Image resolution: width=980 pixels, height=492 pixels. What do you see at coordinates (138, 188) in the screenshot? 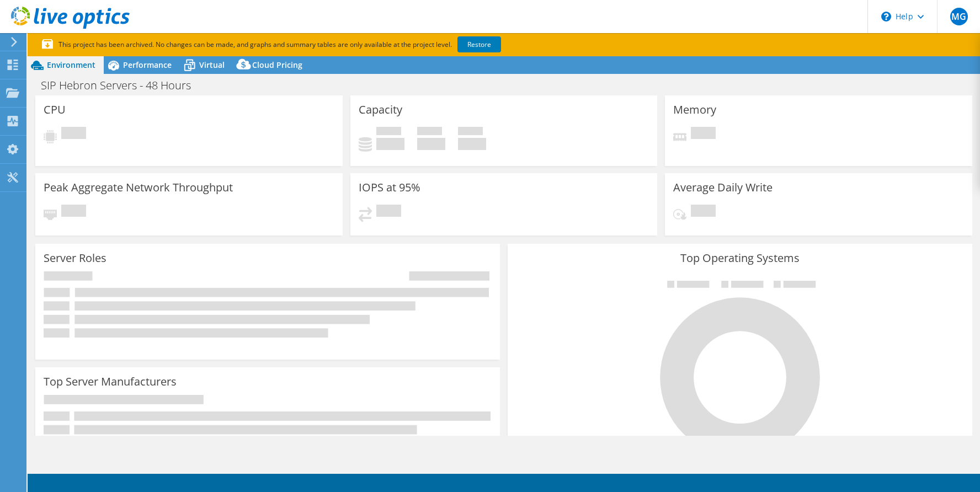
I see `h3: Peak Aggregate Network Throughput` at bounding box center [138, 188].